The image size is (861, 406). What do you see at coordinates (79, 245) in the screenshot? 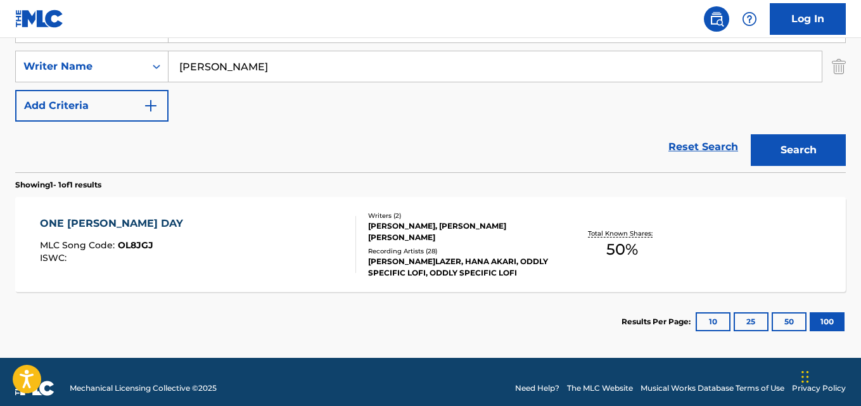
I see `span: MLC Song Code :` at bounding box center [79, 245].